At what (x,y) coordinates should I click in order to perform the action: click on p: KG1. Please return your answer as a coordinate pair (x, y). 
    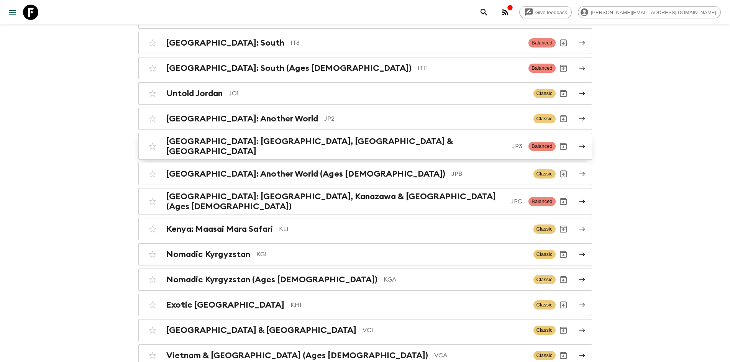
    Looking at the image, I should click on (392, 254).